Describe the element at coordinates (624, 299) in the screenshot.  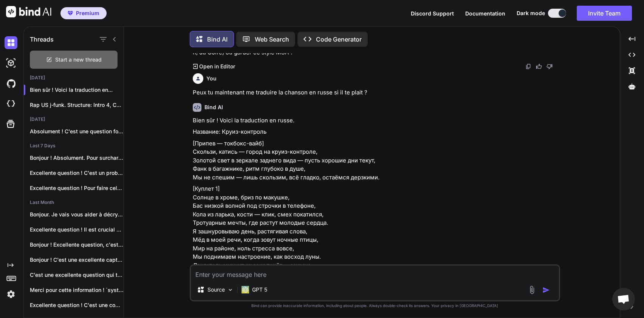
I see `div: Ouvrir le chat` at that location.